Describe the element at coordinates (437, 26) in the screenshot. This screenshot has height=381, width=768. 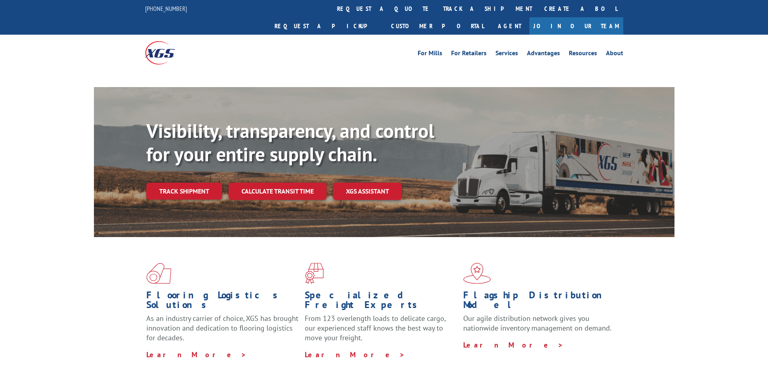
I see `a: Customer Portal` at that location.